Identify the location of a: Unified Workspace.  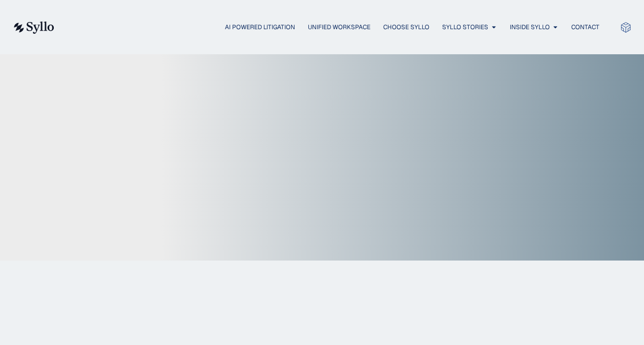
(339, 27).